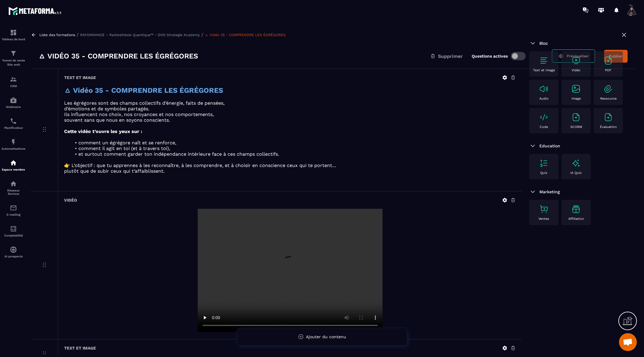 The image size is (644, 357). I want to click on p: Code, so click(543, 127).